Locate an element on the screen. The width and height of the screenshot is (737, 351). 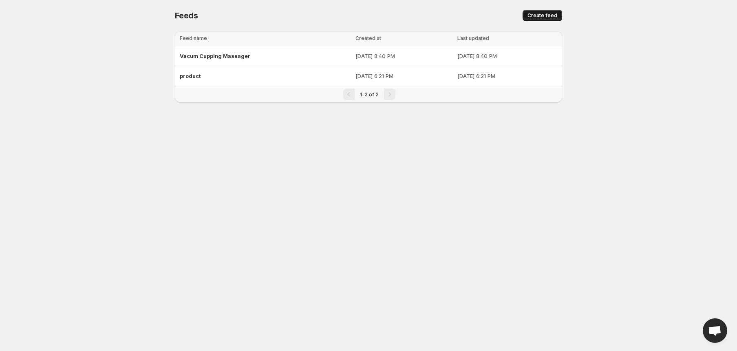
button: Create feed is located at coordinates (543, 16).